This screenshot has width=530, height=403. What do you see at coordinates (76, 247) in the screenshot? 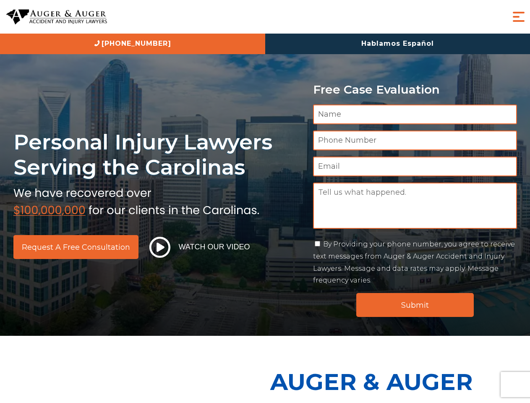
I see `a: Request a Free Consultation` at bounding box center [76, 247].